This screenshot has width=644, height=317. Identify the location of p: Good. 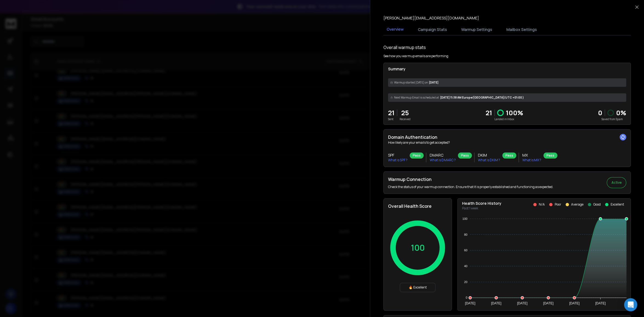
(597, 205).